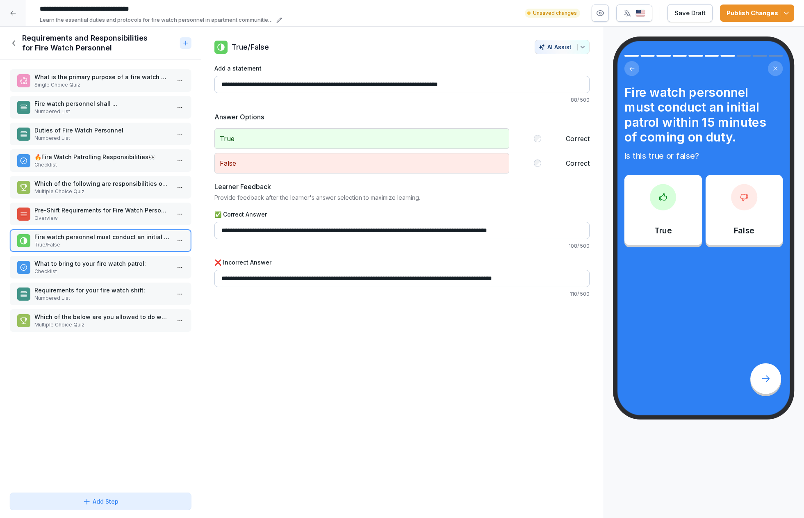  Describe the element at coordinates (102, 218) in the screenshot. I see `p: Overview` at that location.